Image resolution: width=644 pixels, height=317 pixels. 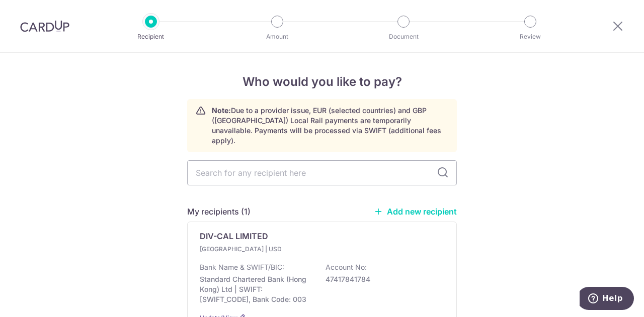 What do you see at coordinates (278, 37) in the screenshot?
I see `p: Amount` at bounding box center [278, 37].